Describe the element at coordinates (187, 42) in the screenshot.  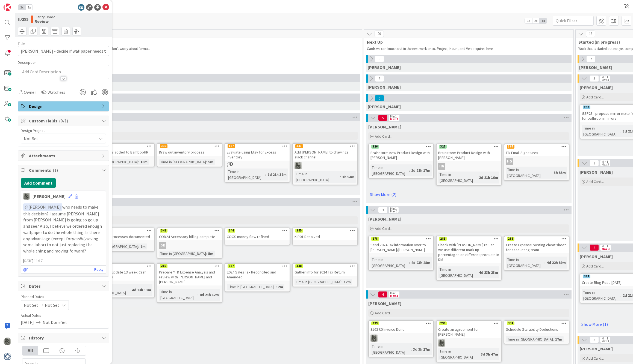
I see `span: Choices` at that location.